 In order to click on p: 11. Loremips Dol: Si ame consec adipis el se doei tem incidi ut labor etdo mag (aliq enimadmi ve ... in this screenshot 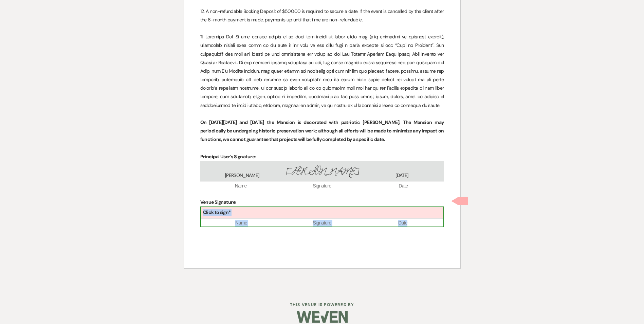, I will do `click(322, 71)`.